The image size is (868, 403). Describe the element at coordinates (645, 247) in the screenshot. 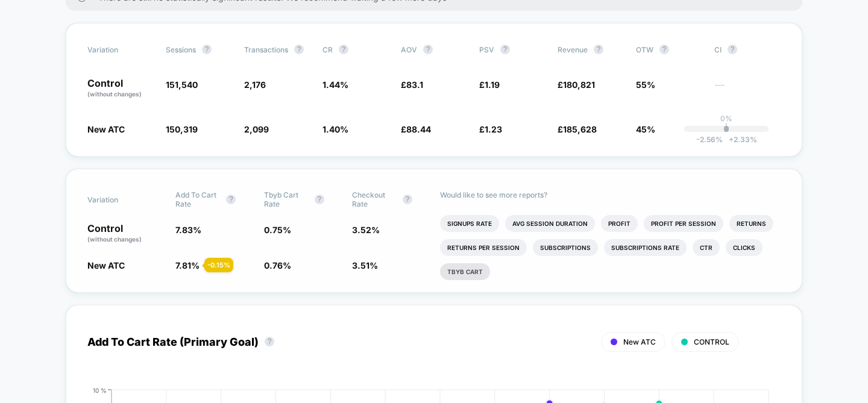

I see `li: Subscriptions Rate` at that location.